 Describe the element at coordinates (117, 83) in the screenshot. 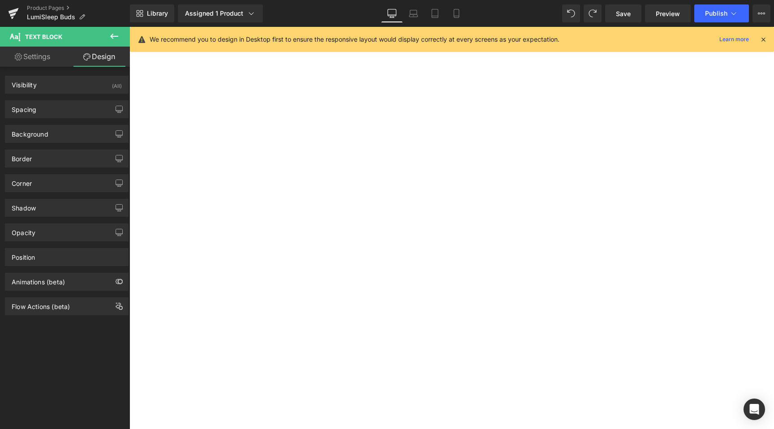

I see `div: (All)` at that location.